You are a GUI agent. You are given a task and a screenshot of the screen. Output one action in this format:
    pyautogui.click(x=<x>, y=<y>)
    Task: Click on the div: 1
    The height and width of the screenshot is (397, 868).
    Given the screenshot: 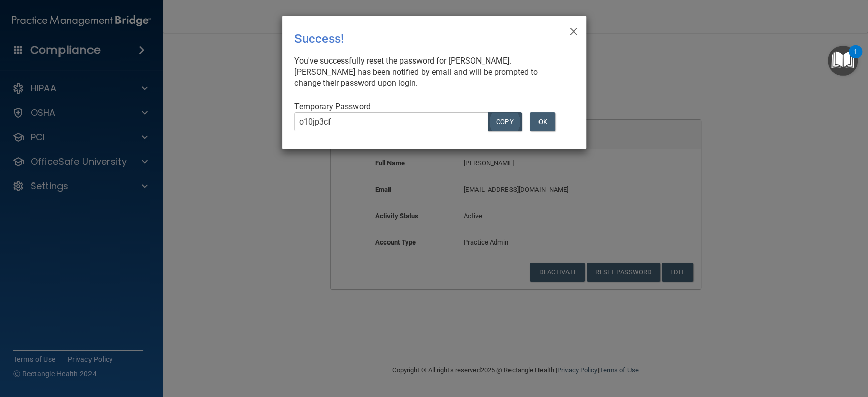 What is the action you would take?
    pyautogui.click(x=855, y=58)
    